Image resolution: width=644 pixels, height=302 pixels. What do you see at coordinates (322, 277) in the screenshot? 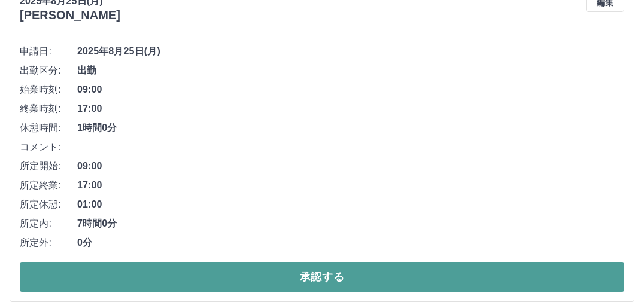
I see `button: 承認する` at bounding box center [322, 277].